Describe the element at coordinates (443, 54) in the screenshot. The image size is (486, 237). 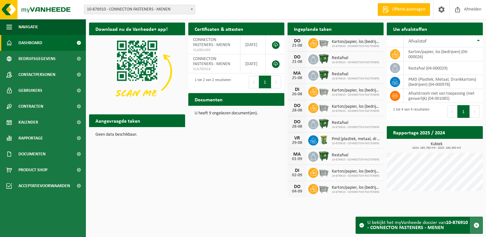
I see `td: karton/papier, los (bedrijven) (04-000026)` at that location.